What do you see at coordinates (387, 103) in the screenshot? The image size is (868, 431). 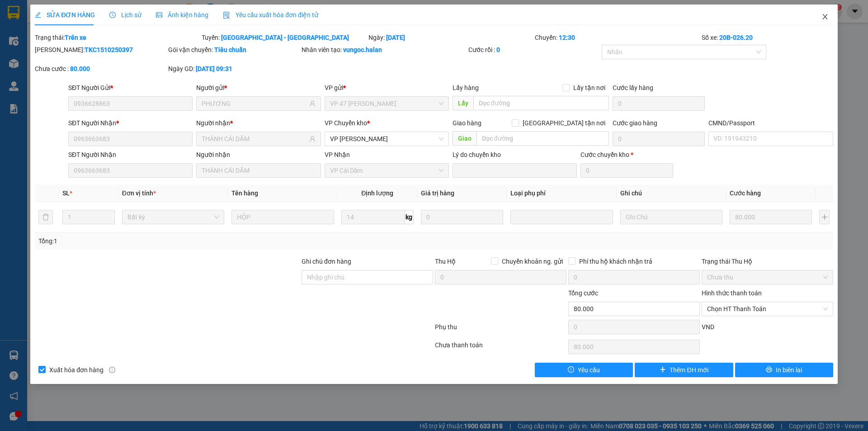 I see `span: VP 47 Trần Khát Chân` at bounding box center [387, 103].